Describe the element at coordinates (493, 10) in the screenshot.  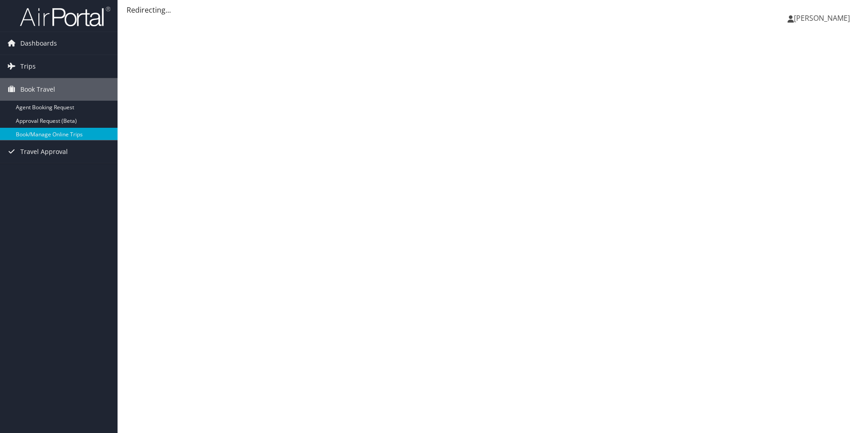
I see `div: Redirecting...` at that location.